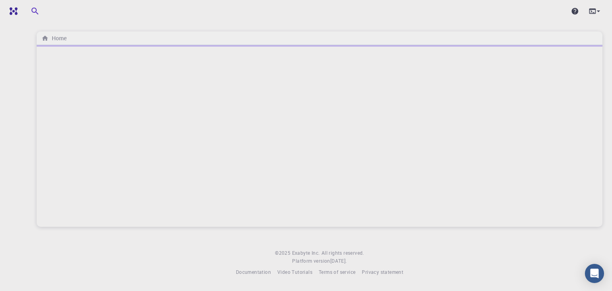 This screenshot has width=612, height=291. What do you see at coordinates (311, 261) in the screenshot?
I see `span: Platform version` at bounding box center [311, 261].